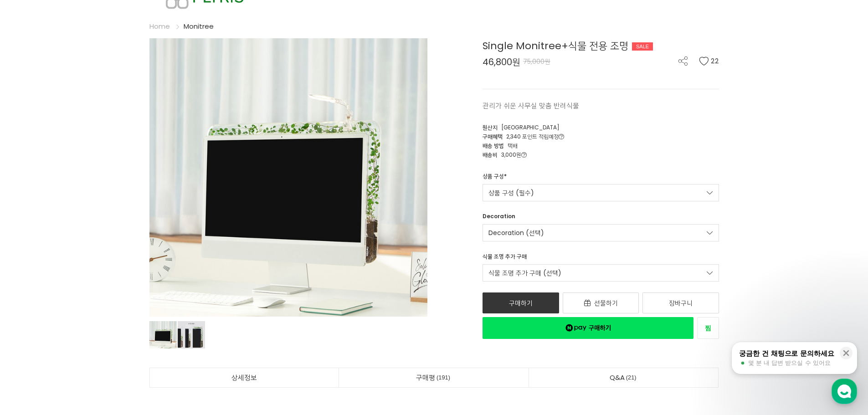  Describe the element at coordinates (492, 145) in the screenshot. I see `span: 배송 방법` at that location.